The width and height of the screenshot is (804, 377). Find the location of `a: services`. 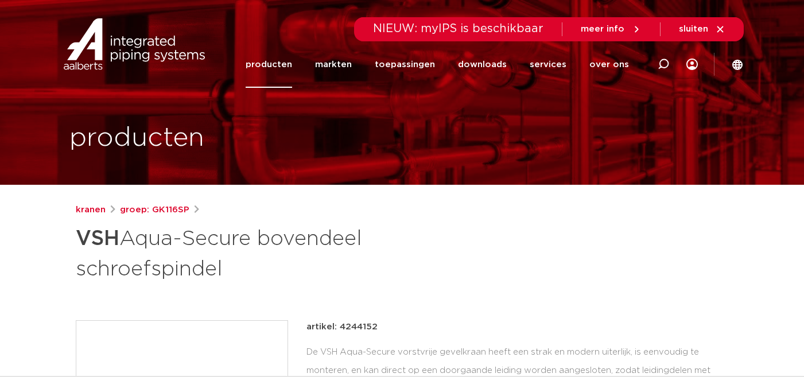

a: services is located at coordinates (548, 64).